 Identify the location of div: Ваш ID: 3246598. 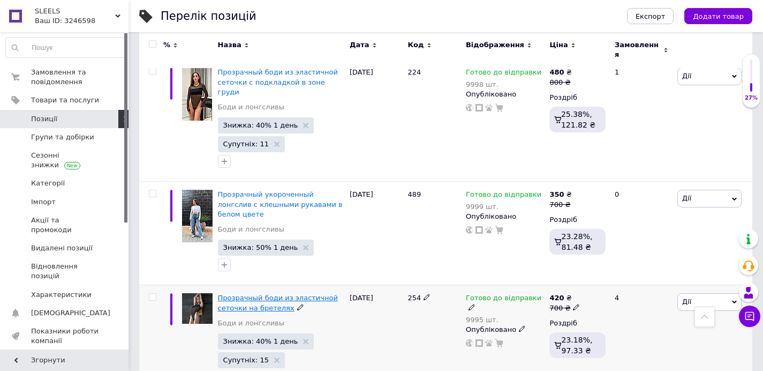
(81, 21).